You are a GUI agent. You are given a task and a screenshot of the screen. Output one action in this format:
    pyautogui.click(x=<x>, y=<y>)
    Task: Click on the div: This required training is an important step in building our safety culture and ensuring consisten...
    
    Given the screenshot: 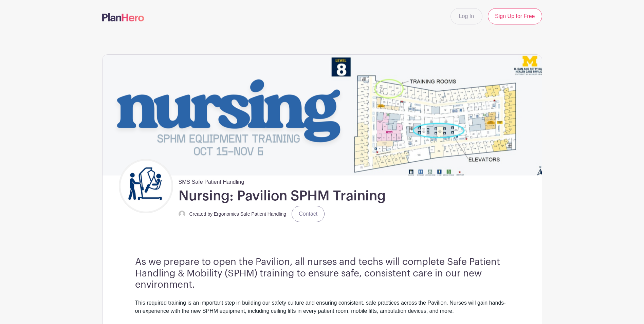 What is the action you would take?
    pyautogui.click(x=322, y=311)
    